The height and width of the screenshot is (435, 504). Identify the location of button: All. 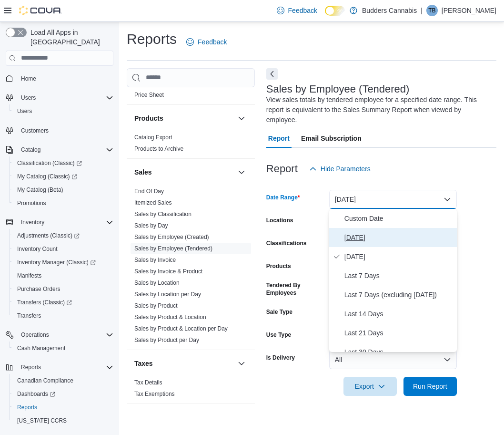
(394, 360).